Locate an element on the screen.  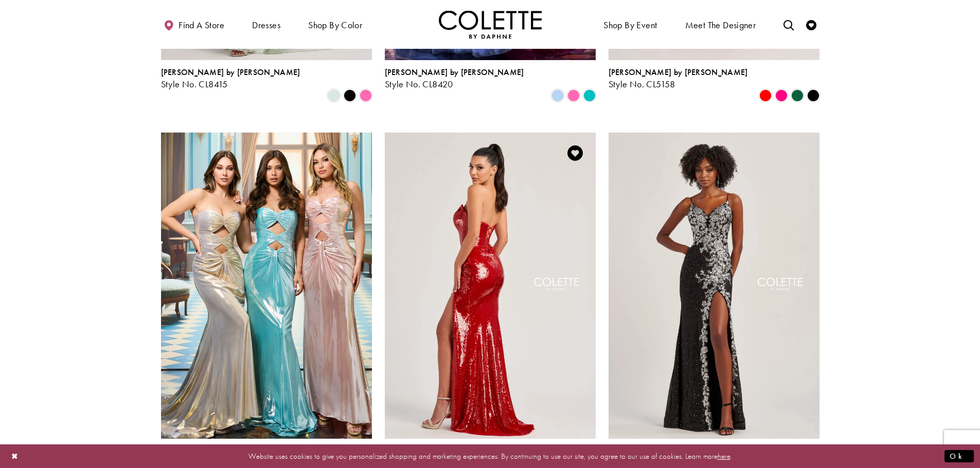
a: Visit Colette by Daphne Style No. CL8545 Page is located at coordinates (266, 286).